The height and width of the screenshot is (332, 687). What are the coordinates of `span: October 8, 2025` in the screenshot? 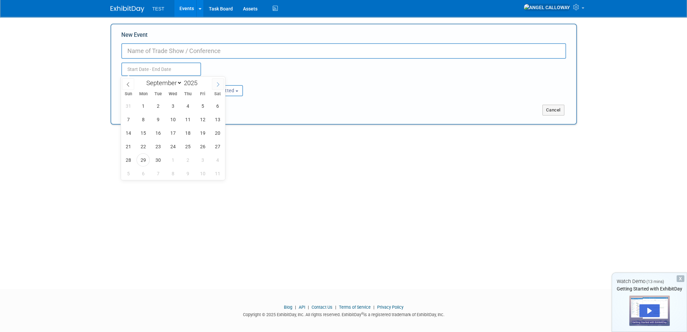 It's located at (173, 173).